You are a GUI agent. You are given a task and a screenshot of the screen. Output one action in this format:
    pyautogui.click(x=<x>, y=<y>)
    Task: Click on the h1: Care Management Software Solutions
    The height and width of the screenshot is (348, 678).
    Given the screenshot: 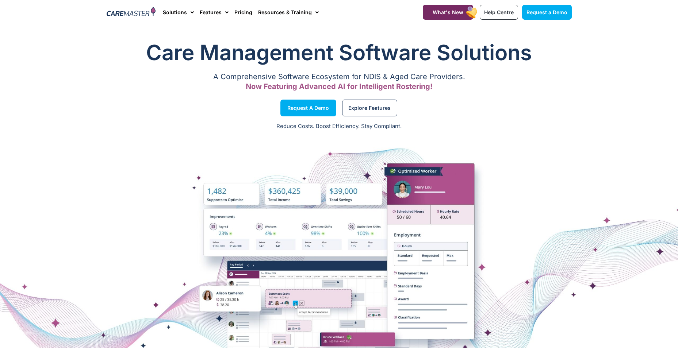 What is the action you would take?
    pyautogui.click(x=339, y=53)
    